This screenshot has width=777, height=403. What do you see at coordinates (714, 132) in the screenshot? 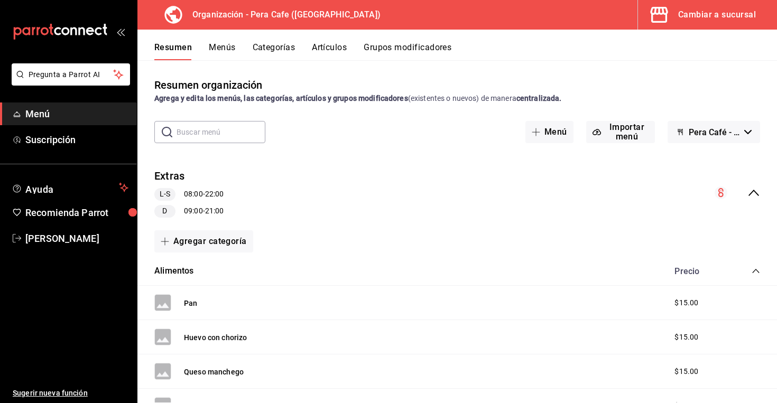
I see `span: Pera Café - Borrador` at bounding box center [714, 132].